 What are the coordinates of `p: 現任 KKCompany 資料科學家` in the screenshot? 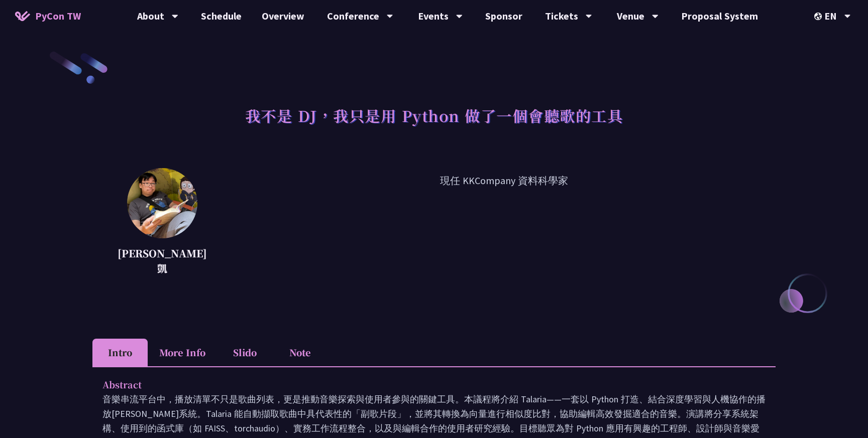 It's located at (504, 226).